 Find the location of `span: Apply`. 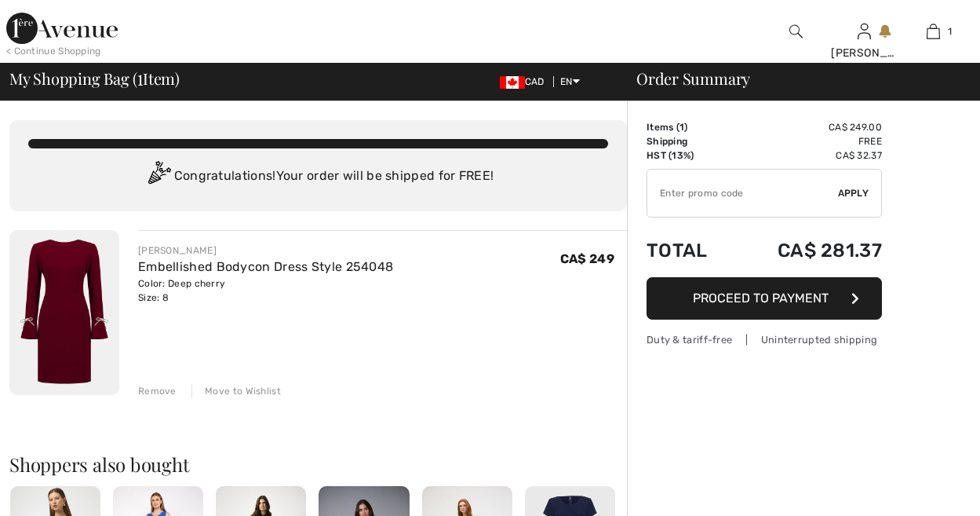

span: Apply is located at coordinates (853, 193).